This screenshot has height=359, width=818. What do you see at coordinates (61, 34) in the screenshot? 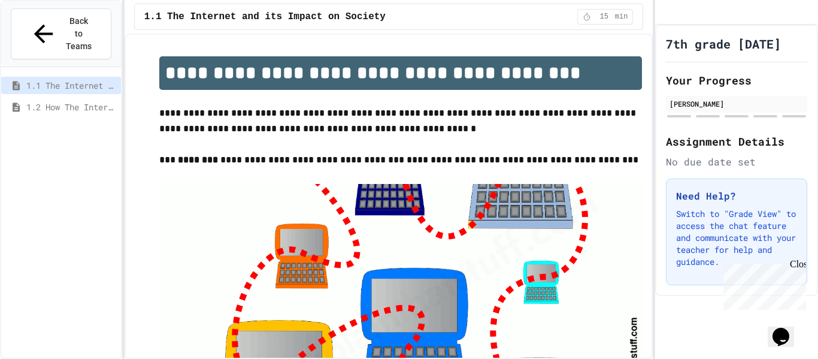
I see `button: Back to Teams` at bounding box center [61, 34].